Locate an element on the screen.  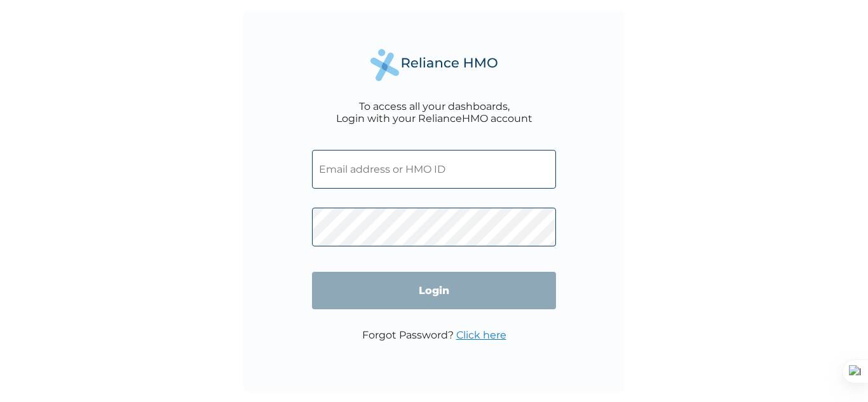
p: Forgot Password? is located at coordinates (434, 334).